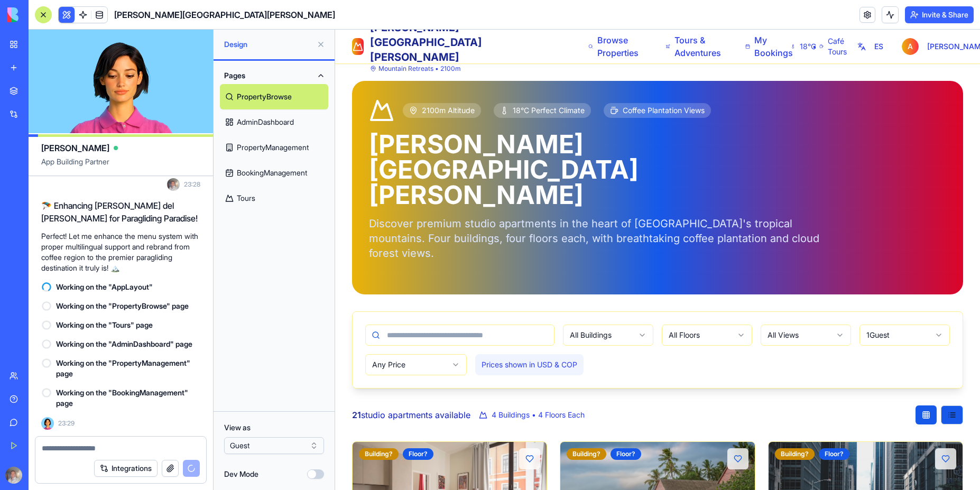 This screenshot has width=980, height=490. What do you see at coordinates (535, 17) in the screenshot?
I see `button: ES` at bounding box center [535, 17].